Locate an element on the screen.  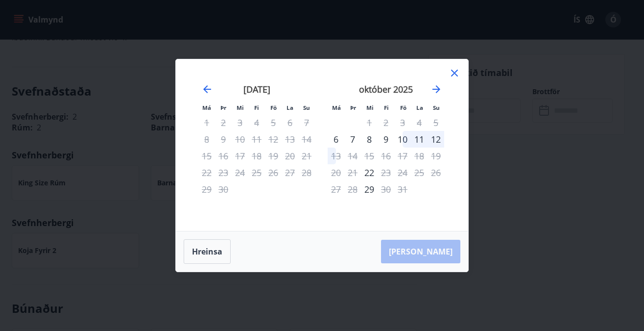
td: Not available. miðvikudagur, 1. október 2025 is located at coordinates (369, 123).